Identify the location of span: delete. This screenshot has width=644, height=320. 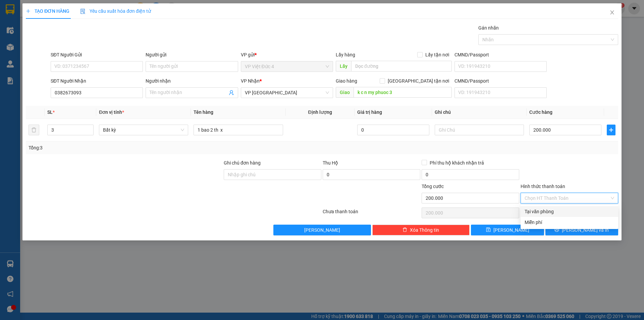
(405, 230).